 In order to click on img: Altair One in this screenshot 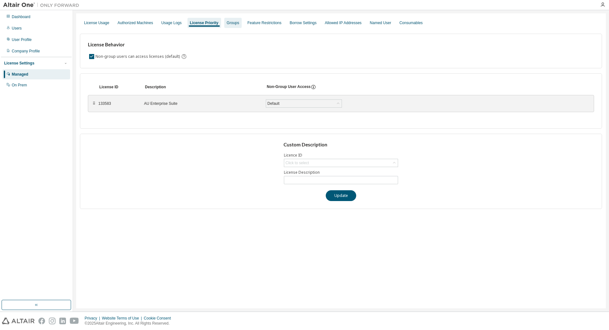, I will do `click(43, 5)`.